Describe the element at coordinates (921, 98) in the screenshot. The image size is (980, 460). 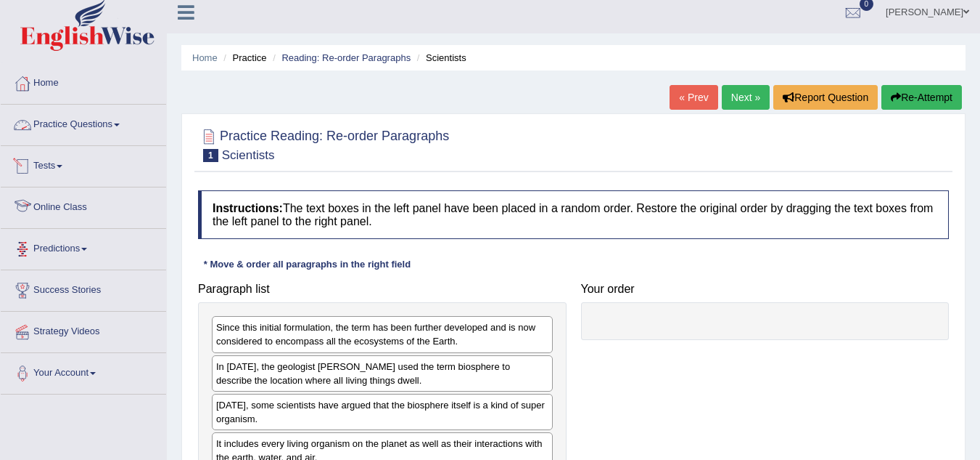
I see `button: Re-Attempt` at that location.